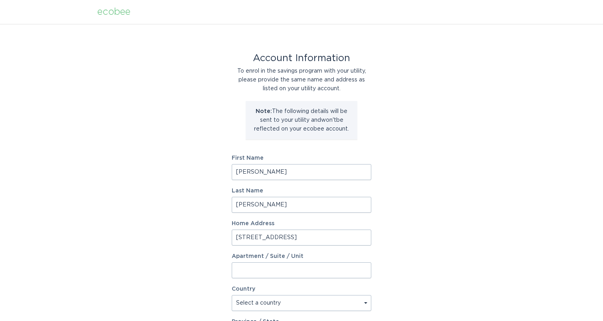 This screenshot has width=603, height=321. What do you see at coordinates (302, 191) in the screenshot?
I see `label: Last Name` at bounding box center [302, 191].